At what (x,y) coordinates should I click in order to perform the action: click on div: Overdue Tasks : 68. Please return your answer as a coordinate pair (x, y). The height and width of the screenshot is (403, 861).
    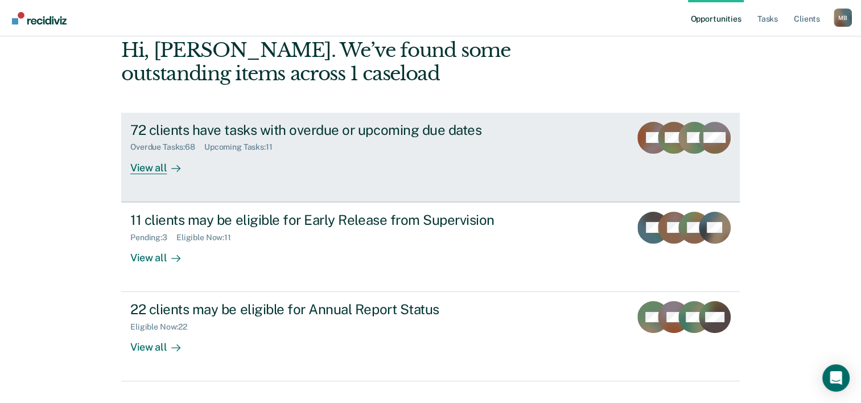
    Looking at the image, I should click on (167, 147).